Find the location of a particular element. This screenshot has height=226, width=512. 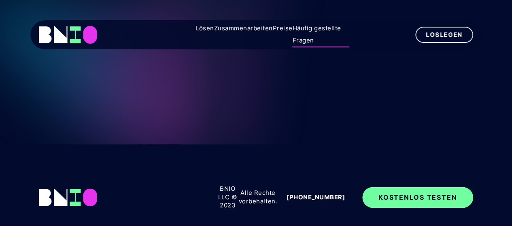

a: Zusammenarbeiten is located at coordinates (243, 35).